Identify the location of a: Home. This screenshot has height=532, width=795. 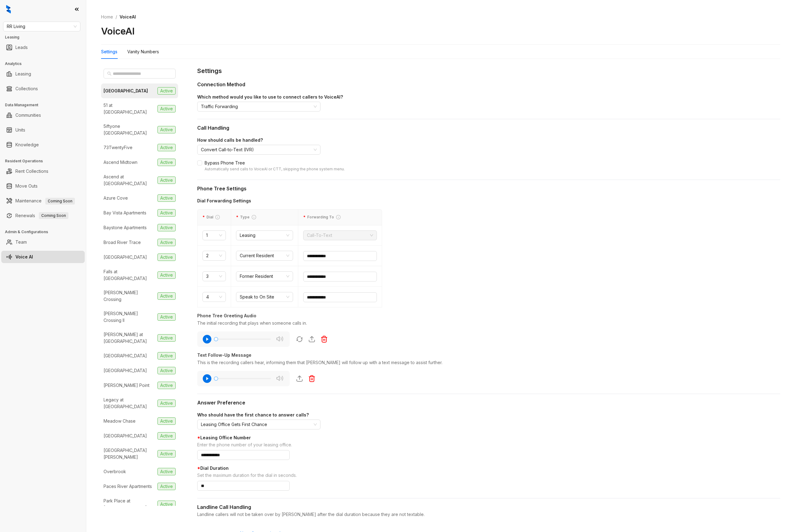
(107, 17).